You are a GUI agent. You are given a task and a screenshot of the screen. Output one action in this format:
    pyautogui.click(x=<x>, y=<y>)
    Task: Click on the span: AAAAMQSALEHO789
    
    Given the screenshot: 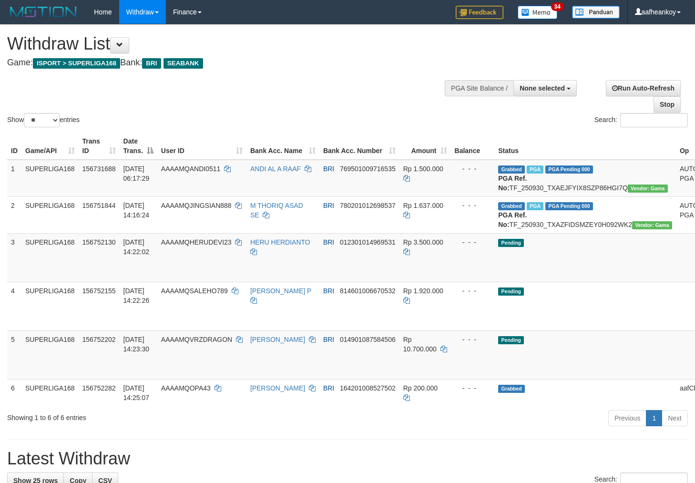 What is the action you would take?
    pyautogui.click(x=194, y=291)
    